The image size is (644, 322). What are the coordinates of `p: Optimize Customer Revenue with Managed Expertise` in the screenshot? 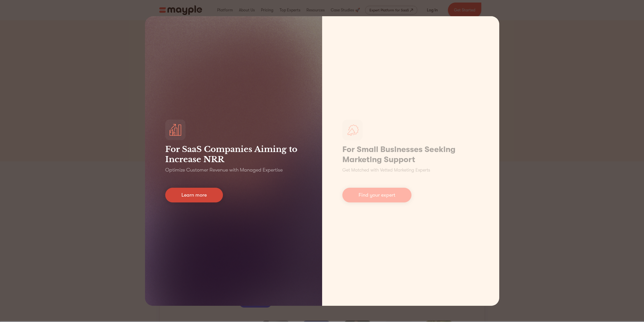 It's located at (224, 170).